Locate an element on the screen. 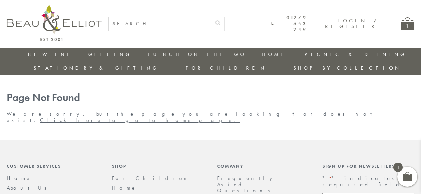 Image resolution: width=421 pixels, height=194 pixels. a: Picnic & Dining is located at coordinates (355, 54).